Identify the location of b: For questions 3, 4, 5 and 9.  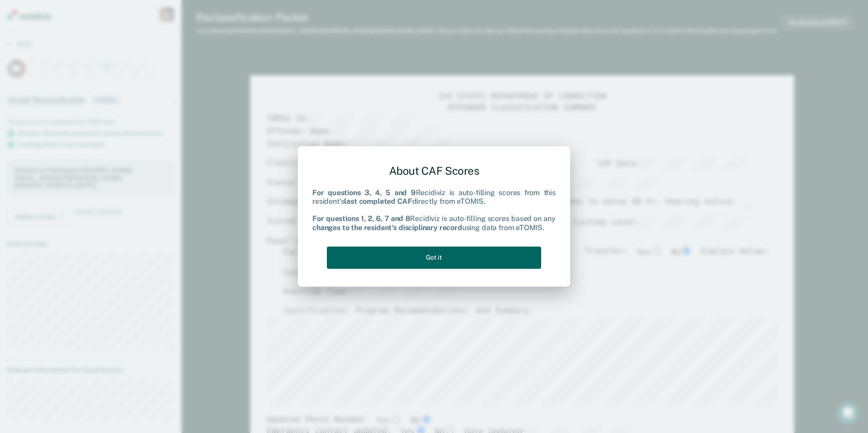
(364, 193).